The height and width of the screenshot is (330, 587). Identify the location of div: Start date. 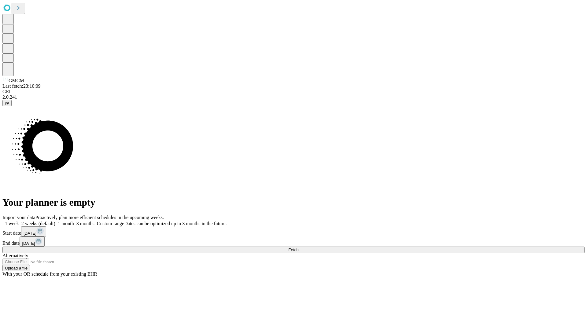
(293, 231).